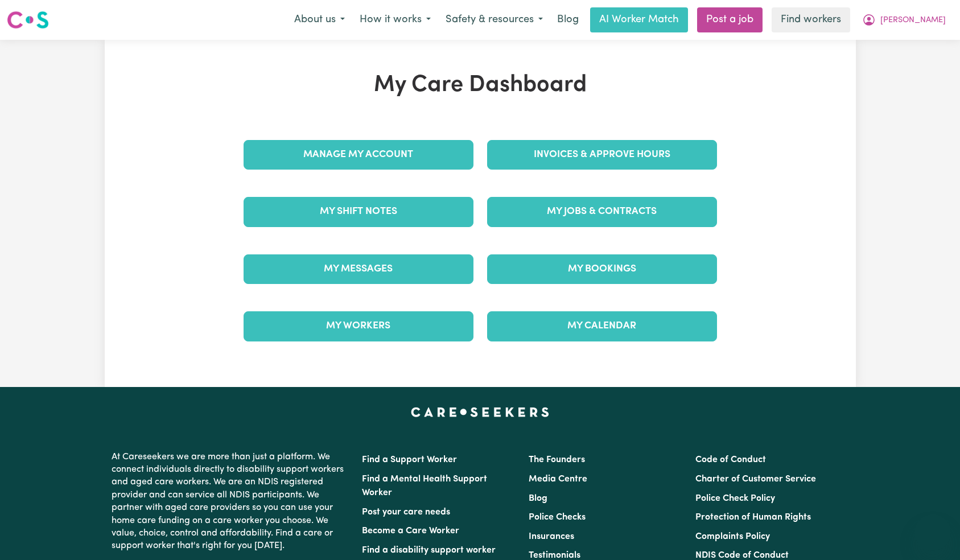 This screenshot has width=960, height=560. What do you see at coordinates (735, 498) in the screenshot?
I see `a: Police Check Policy` at bounding box center [735, 498].